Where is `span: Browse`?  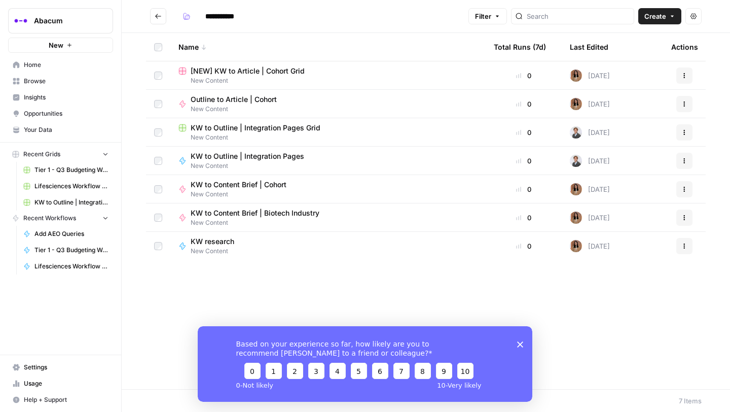 span: Browse is located at coordinates (66, 81).